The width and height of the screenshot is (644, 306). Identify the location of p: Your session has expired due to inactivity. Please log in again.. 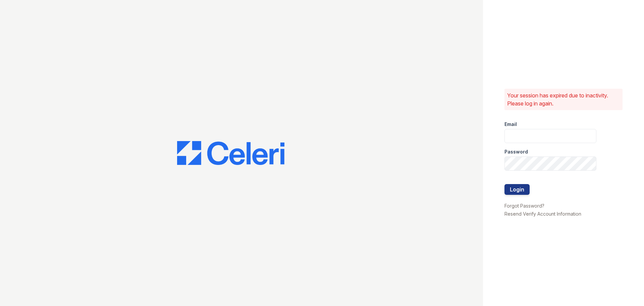
(563, 100).